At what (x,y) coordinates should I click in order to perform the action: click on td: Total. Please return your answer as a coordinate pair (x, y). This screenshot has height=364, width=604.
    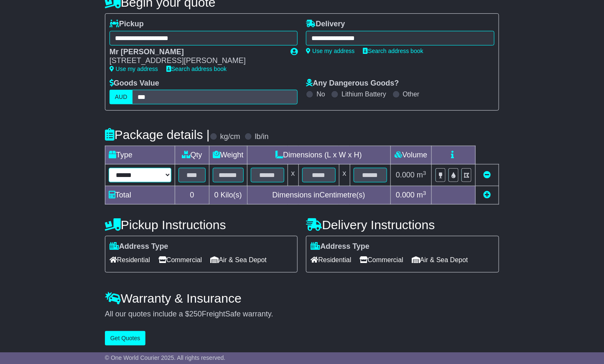
    Looking at the image, I should click on (139, 195).